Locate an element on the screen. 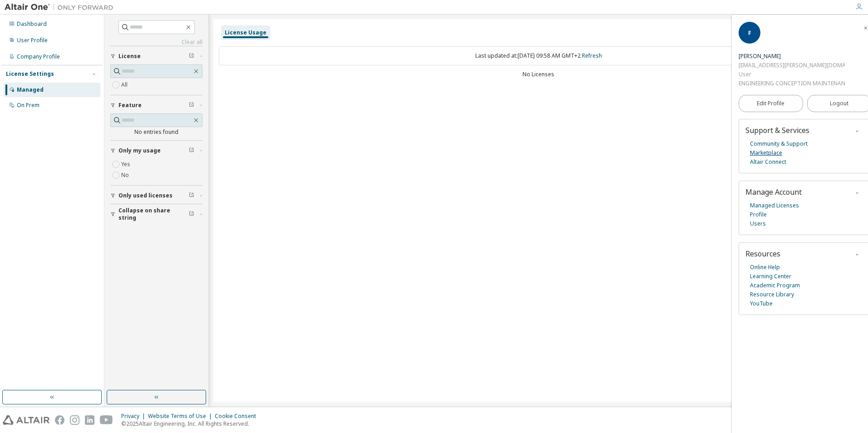 This screenshot has height=433, width=868. span: Support & Services is located at coordinates (777, 130).